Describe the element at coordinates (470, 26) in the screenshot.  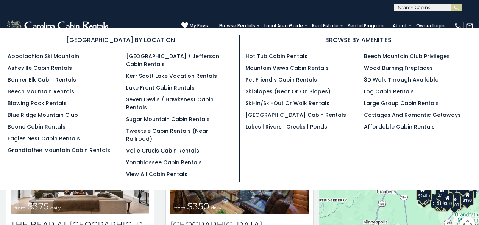
I see `img: mail-regular-white.png` at that location.